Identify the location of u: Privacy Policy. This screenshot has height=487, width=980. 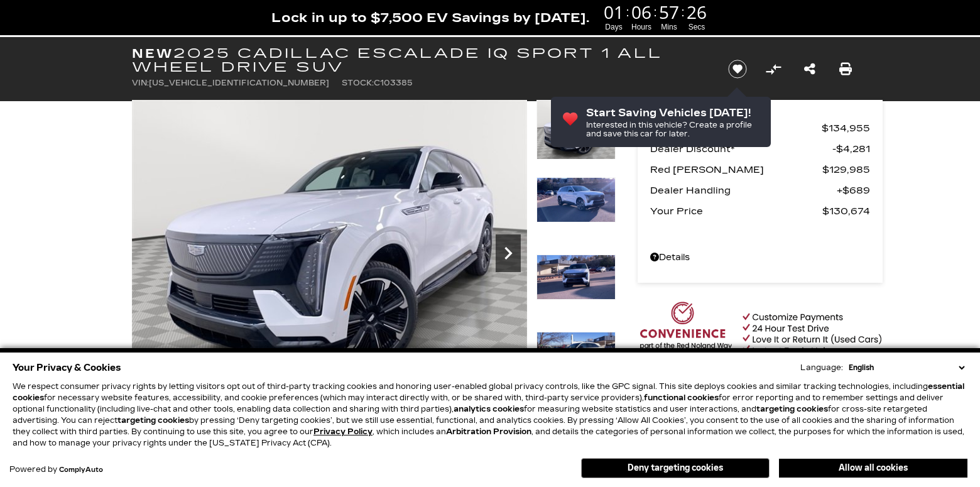
(343, 431).